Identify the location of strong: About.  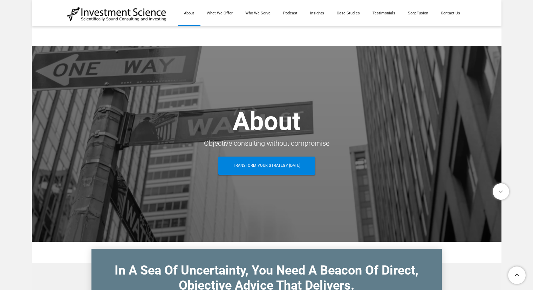
(267, 121).